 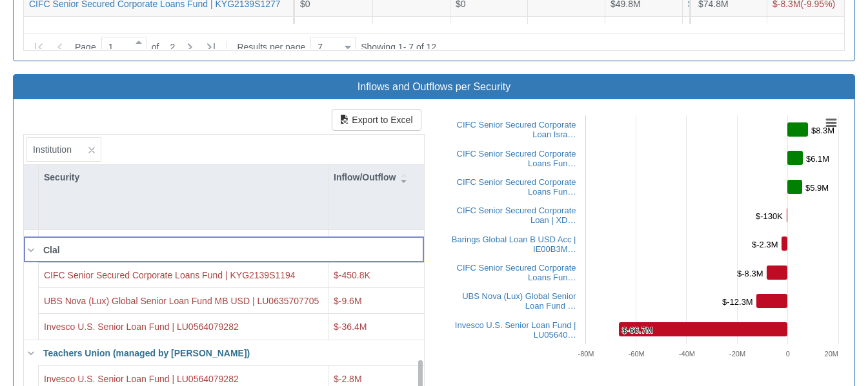 What do you see at coordinates (350, 327) in the screenshot?
I see `span: $-36.4M` at bounding box center [350, 327].